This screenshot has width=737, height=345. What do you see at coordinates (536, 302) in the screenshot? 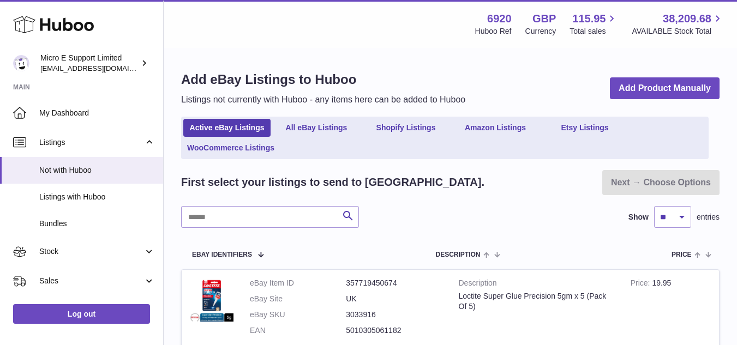
I see `div: Loctite Super Glue Precision 5gm x 5 (Pack Of 5)` at bounding box center [536, 302].